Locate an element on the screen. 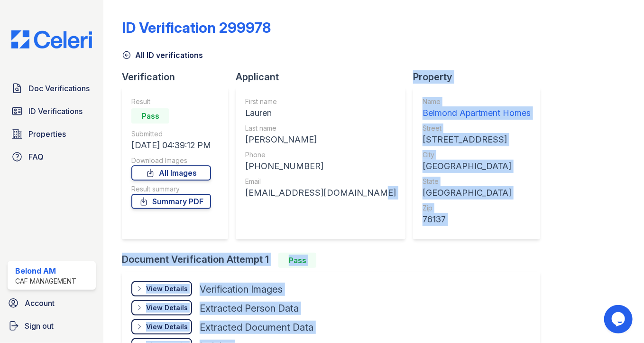 This screenshot has width=644, height=343. div: Street is located at coordinates (477, 128).